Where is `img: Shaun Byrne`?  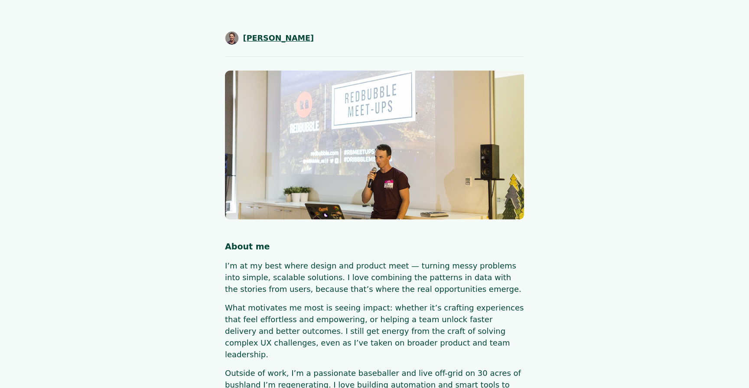
img: Shaun Byrne is located at coordinates (232, 38).